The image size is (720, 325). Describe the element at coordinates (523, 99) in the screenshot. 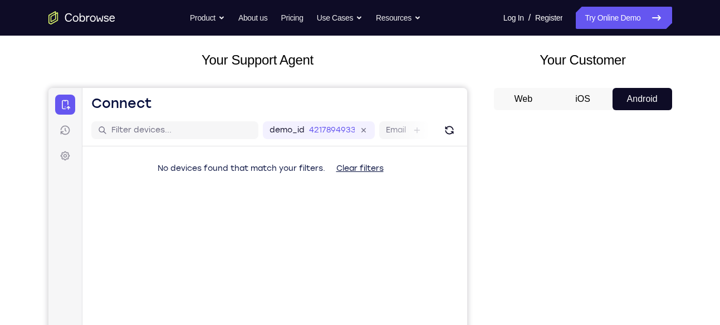

I see `button: Web` at that location.